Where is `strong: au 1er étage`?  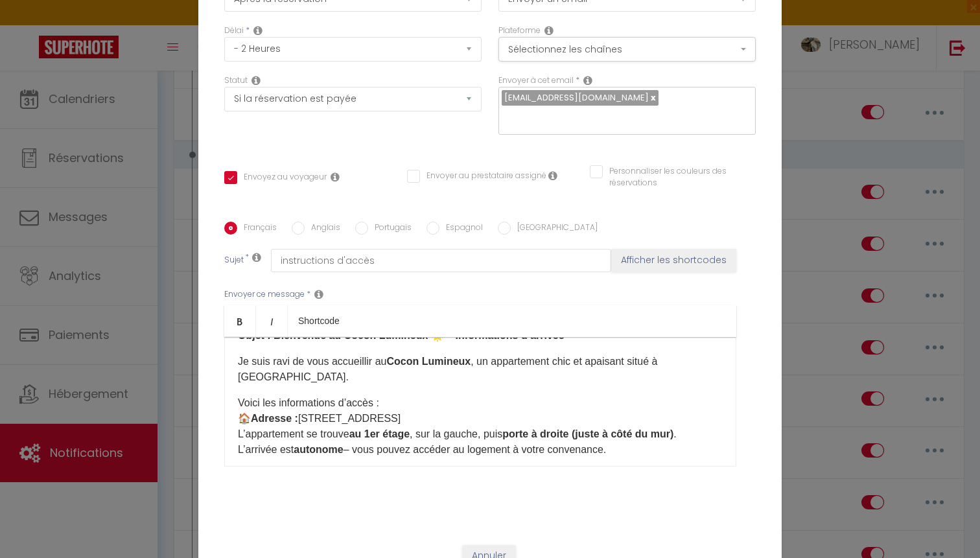 strong: au 1er étage is located at coordinates (379, 434).